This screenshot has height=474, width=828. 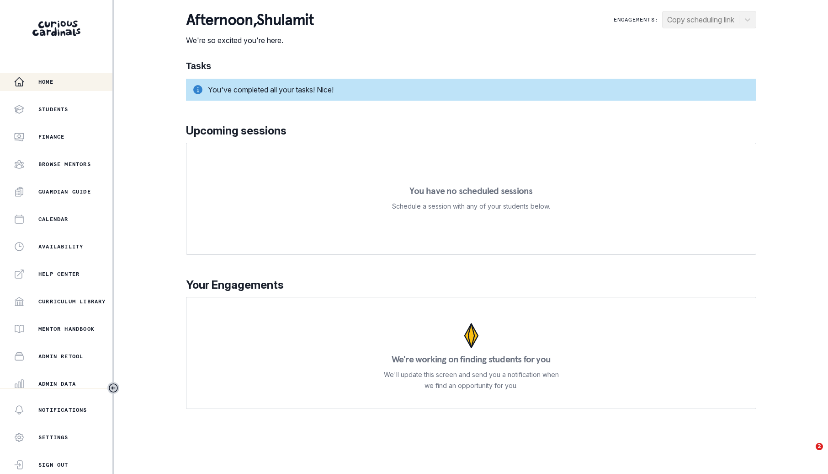 What do you see at coordinates (53, 464) in the screenshot?
I see `p: Sign Out` at bounding box center [53, 464].